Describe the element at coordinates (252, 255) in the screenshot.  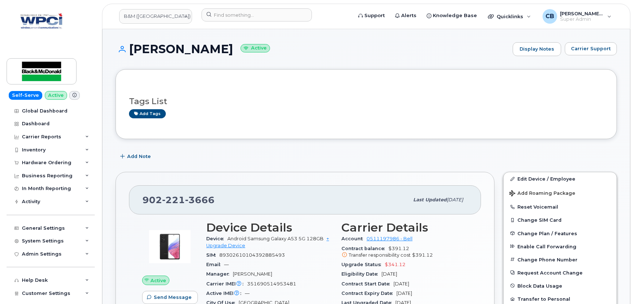
I see `span: 89302610104392885493` at that location.